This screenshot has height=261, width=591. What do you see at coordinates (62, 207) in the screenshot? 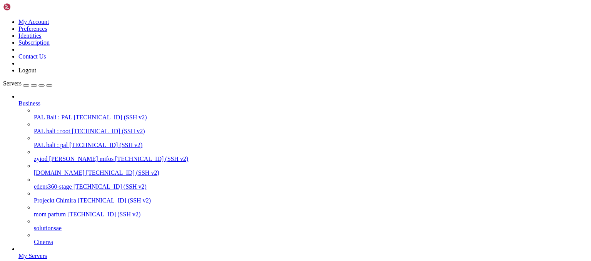
I see `div: (19, 34)` at bounding box center [62, 207].